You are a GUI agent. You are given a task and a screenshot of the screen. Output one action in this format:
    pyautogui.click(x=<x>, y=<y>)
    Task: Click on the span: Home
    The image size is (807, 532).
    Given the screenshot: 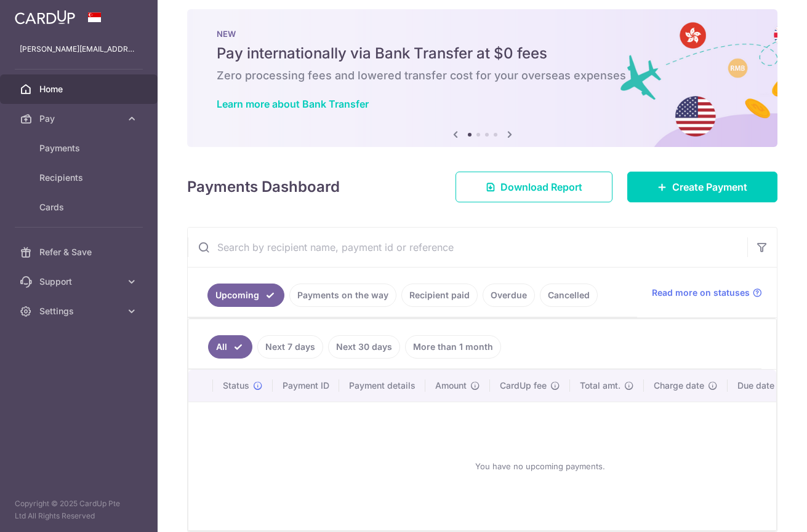 What is the action you would take?
    pyautogui.click(x=80, y=89)
    